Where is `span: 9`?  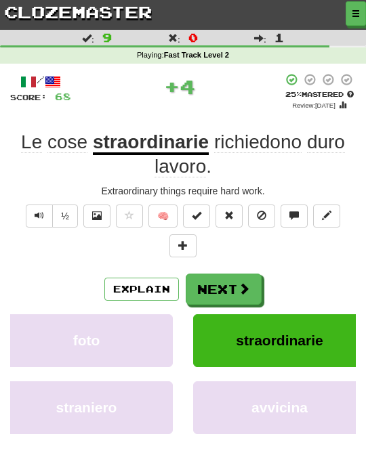
span: 9 is located at coordinates (107, 37).